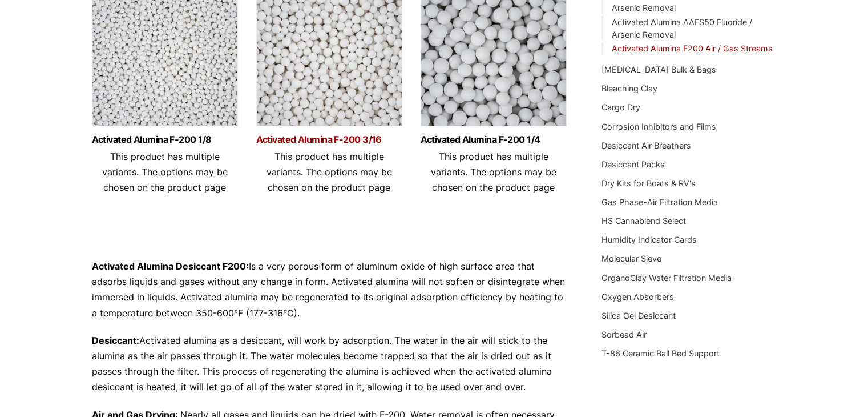 This screenshot has height=417, width=868. I want to click on a: Activated Alumina F-200 1/8, so click(165, 140).